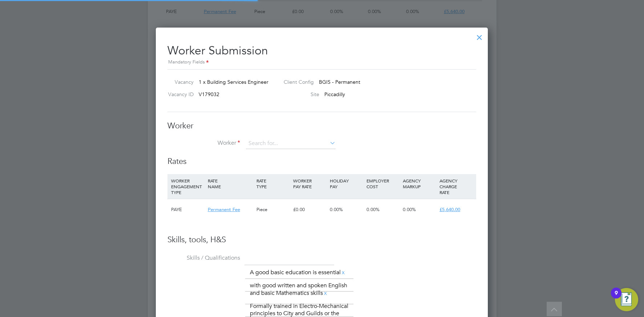  Describe the element at coordinates (204, 258) in the screenshot. I see `label: Skills / Qualifications` at that location.